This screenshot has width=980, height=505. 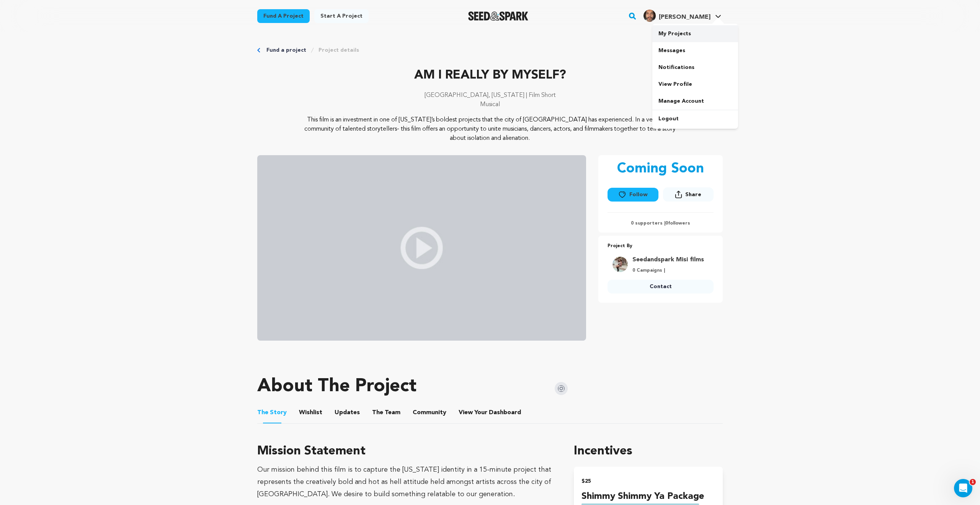 I want to click on span: Your, so click(x=491, y=413).